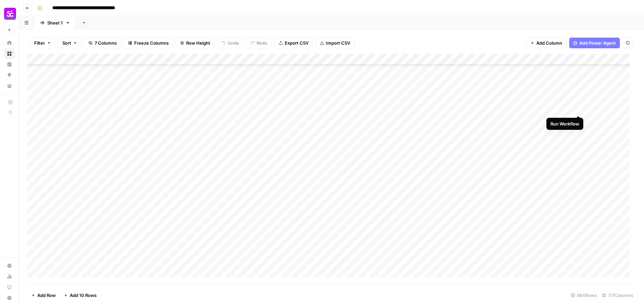 This screenshot has width=644, height=306. Describe the element at coordinates (294, 43) in the screenshot. I see `button: Export CSV` at that location.